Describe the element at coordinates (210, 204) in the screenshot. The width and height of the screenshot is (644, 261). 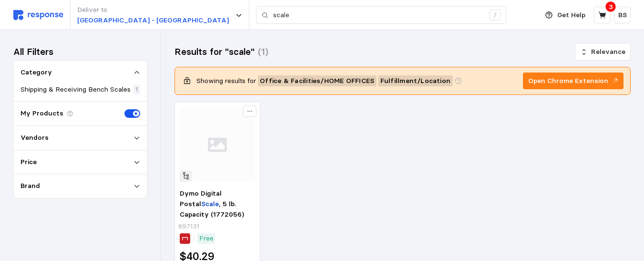
I see `mark: Scale` at that location.